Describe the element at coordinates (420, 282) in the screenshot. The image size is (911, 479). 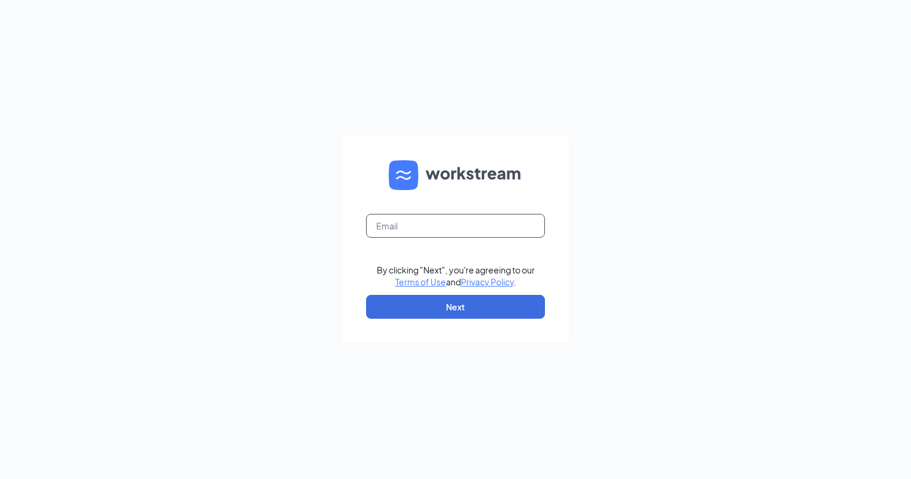
I see `a: Terms of Use` at that location.